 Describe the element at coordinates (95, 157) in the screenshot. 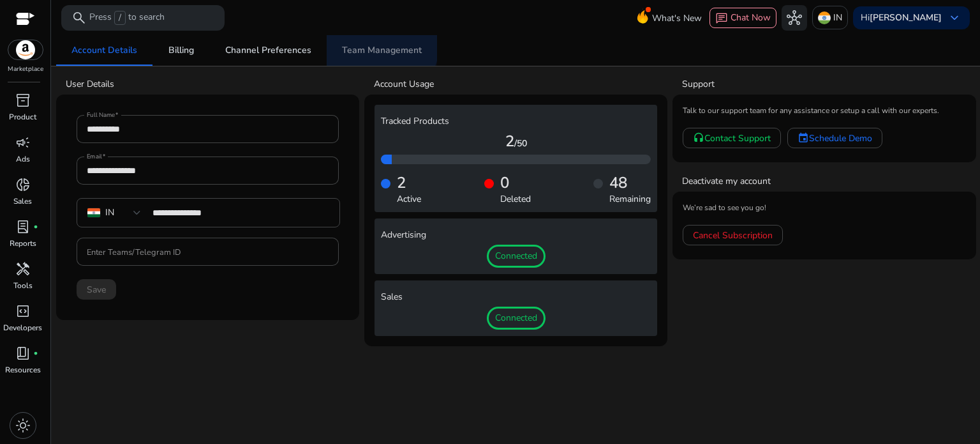

I see `mat-label: Email` at that location.